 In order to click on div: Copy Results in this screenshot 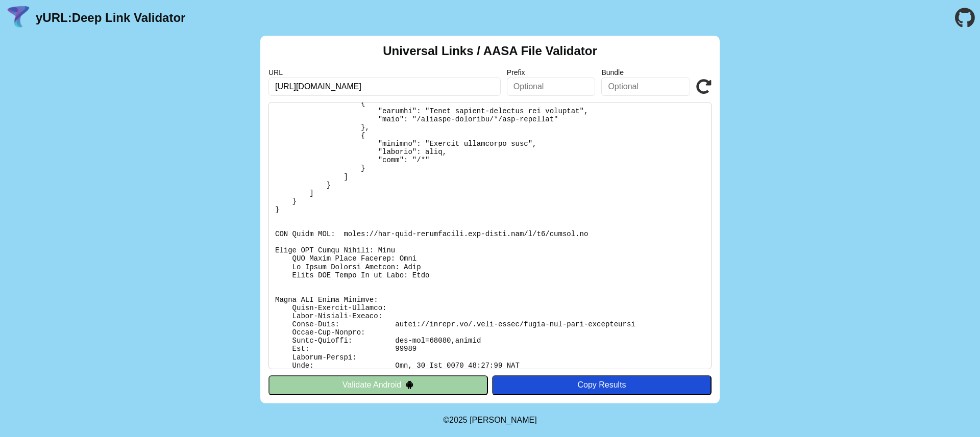, I will do `click(602, 385)`.